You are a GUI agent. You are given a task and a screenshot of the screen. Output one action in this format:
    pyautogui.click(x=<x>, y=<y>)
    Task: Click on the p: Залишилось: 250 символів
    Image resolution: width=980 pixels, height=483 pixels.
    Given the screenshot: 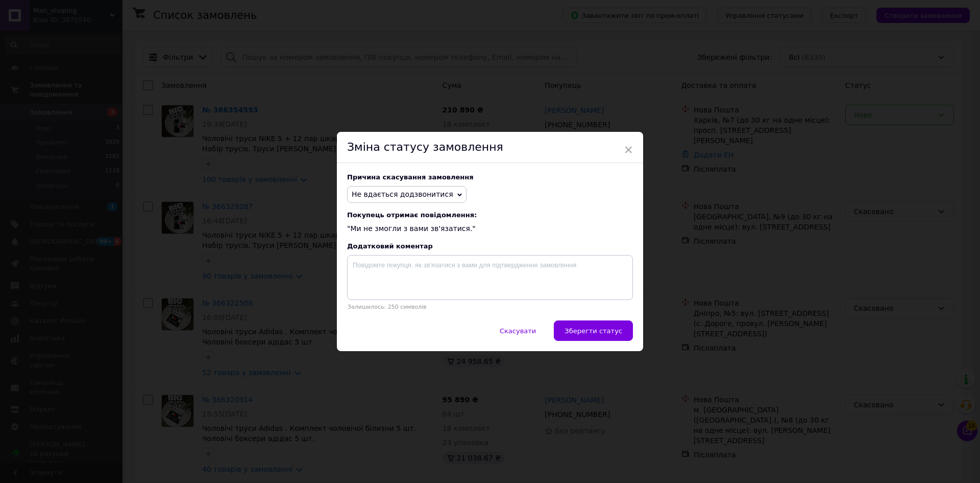 What is the action you would take?
    pyautogui.click(x=490, y=307)
    